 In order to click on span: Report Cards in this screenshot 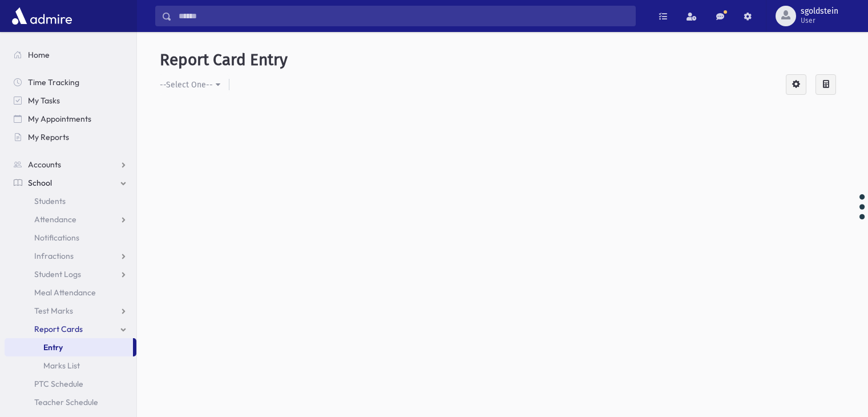, I will do `click(58, 329)`.